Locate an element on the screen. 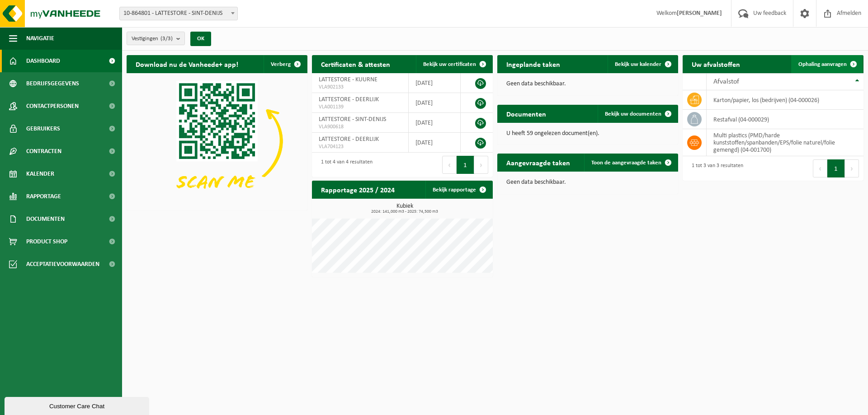 This screenshot has height=415, width=868. span: Verberg is located at coordinates (281, 64).